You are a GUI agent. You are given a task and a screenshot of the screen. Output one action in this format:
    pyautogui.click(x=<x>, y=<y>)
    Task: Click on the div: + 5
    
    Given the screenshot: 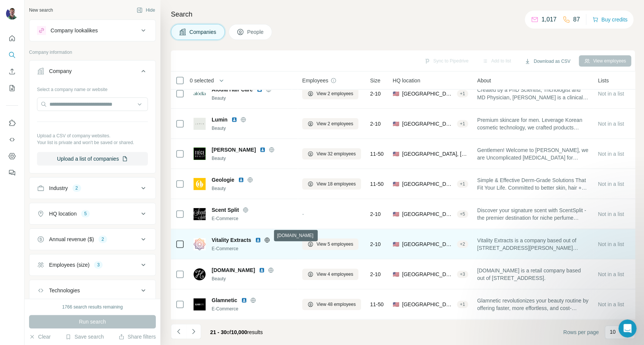 What is the action you would take?
    pyautogui.click(x=463, y=214)
    